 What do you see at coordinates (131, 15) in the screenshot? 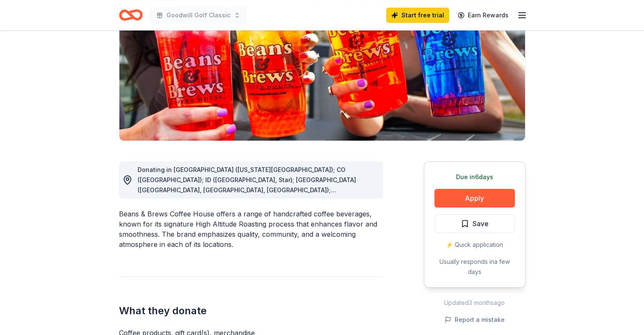
I see `a: Home` at bounding box center [131, 15].